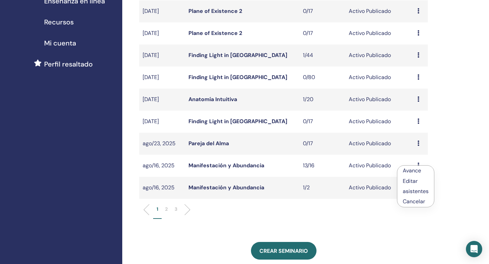 This screenshot has height=264, width=489. Describe the element at coordinates (410, 181) in the screenshot. I see `a: Editar` at that location.